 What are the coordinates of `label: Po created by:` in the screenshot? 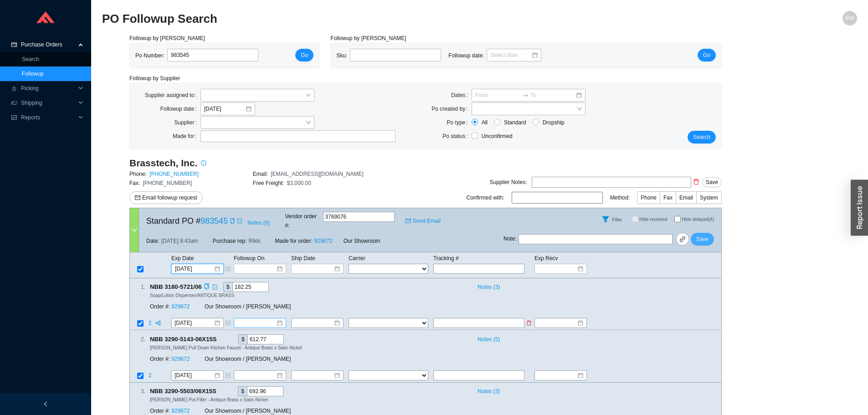 It's located at (451, 109).